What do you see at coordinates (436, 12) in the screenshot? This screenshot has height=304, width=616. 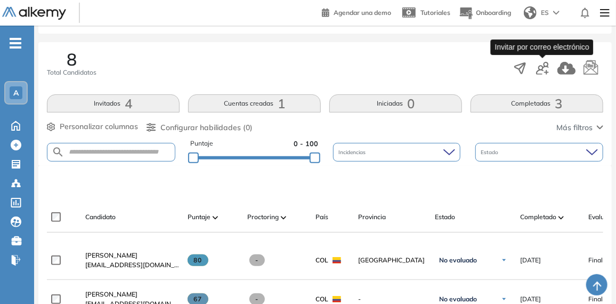 I see `span: Tutoriales` at bounding box center [436, 12].